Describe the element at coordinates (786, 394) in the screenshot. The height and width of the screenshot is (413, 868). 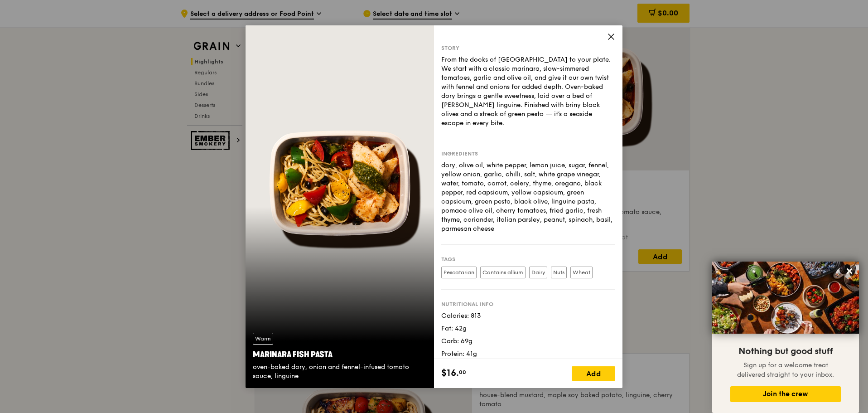
I see `button: Join the crew` at that location.